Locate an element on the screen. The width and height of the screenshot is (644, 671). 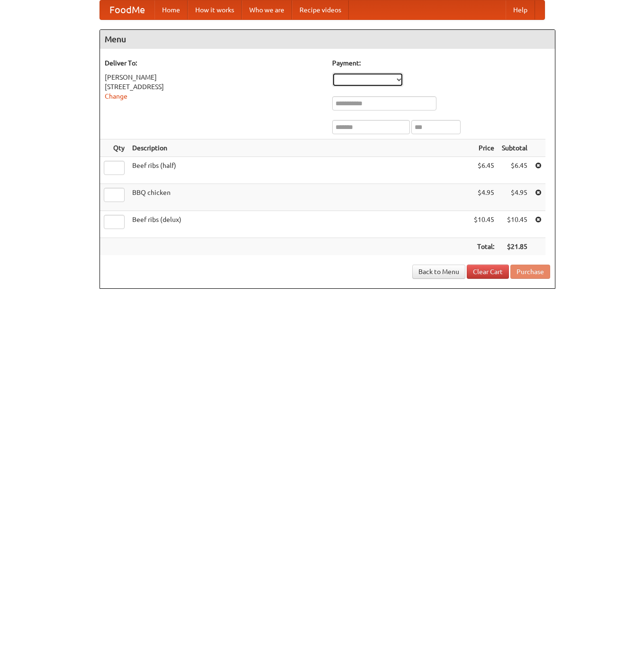
td: Beef ribs (delux) is located at coordinates (299, 225).